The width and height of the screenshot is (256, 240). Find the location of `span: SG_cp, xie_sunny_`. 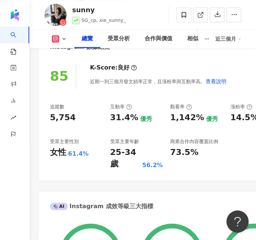

span: SG_cp, xie_sunny_ is located at coordinates (104, 20).